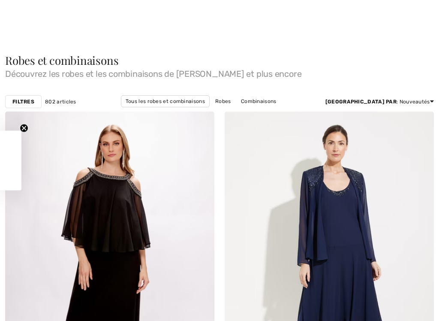  What do you see at coordinates (259, 101) in the screenshot?
I see `a: Combinaisons` at bounding box center [259, 101].